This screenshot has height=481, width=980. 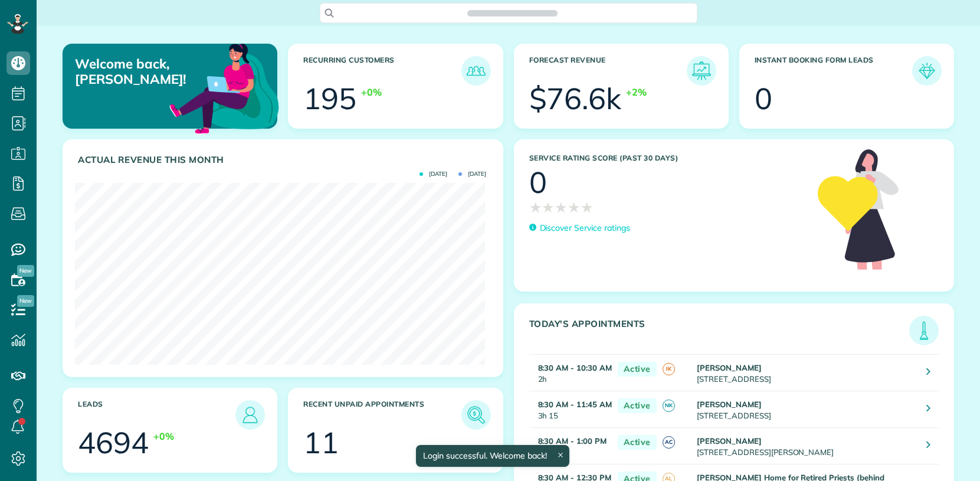 I want to click on span: AC, so click(x=668, y=442).